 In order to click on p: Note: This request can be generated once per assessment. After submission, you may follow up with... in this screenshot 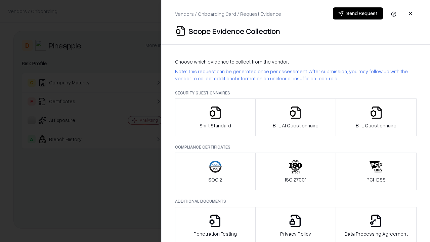, I will do `click(296, 75)`.